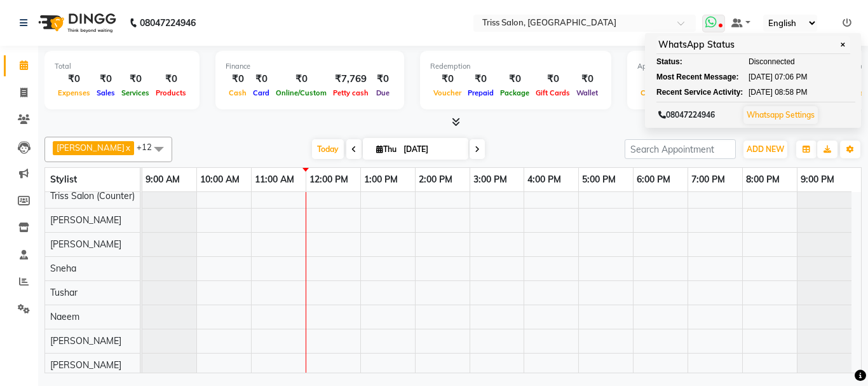 This screenshot has width=868, height=386. What do you see at coordinates (791, 77) in the screenshot?
I see `span: 07:06 PM` at bounding box center [791, 77].